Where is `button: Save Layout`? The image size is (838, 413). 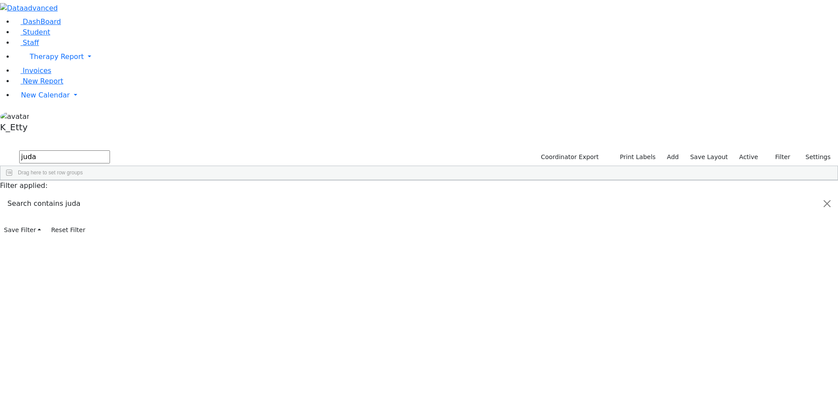
button: Save Layout is located at coordinates (709, 157).